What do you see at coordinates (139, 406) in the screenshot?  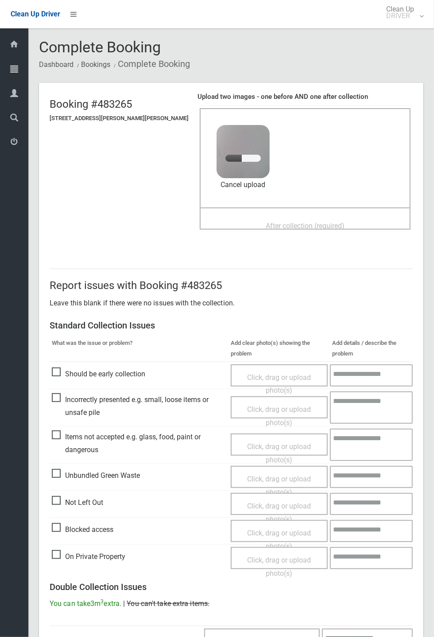 I see `span: Incorrectly presented e.g. small, loose items or unsafe pile` at bounding box center [139, 406].